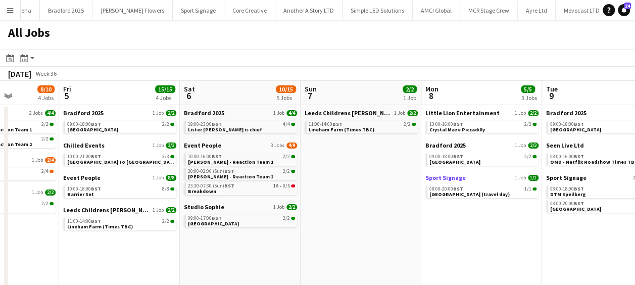 This screenshot has height=285, width=635. Describe the element at coordinates (528, 89) in the screenshot. I see `span: 5/5` at that location.